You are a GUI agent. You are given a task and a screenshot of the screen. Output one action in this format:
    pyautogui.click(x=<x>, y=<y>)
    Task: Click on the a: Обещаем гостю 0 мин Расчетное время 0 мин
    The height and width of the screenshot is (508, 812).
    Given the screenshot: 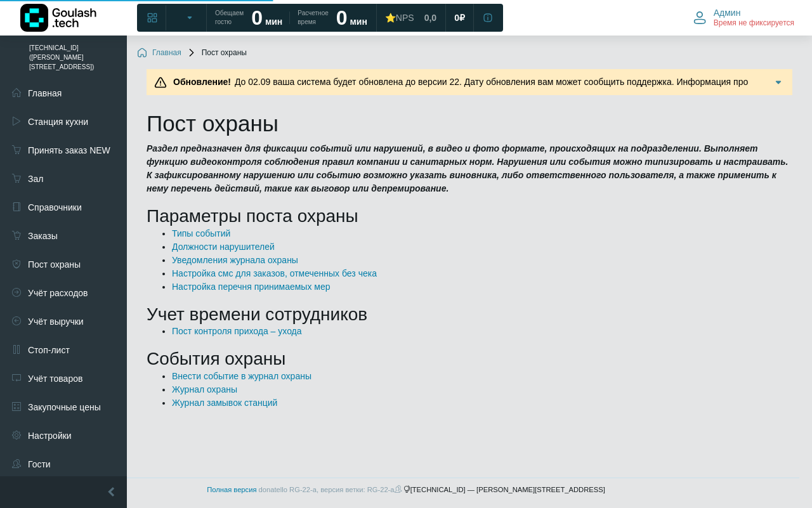 What is the action you would take?
    pyautogui.click(x=291, y=18)
    